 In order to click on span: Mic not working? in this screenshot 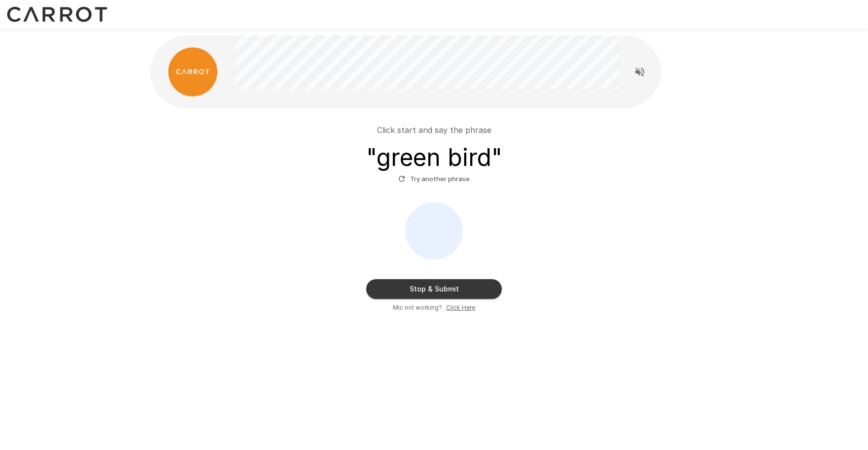, I will do `click(418, 308)`.